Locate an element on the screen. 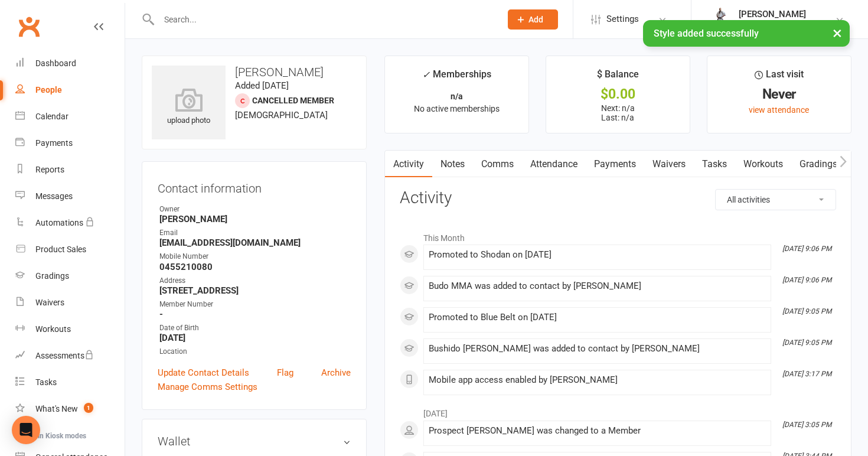  div: Never is located at coordinates (779, 94).